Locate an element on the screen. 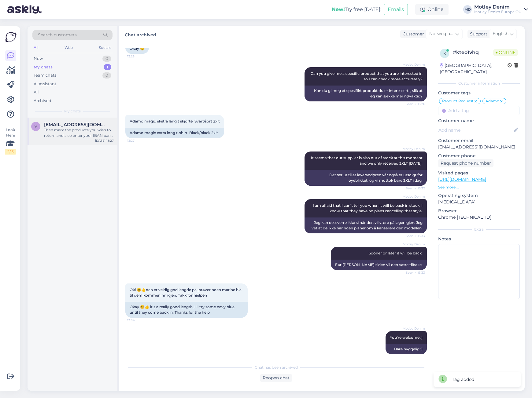 The image size is (532, 398). div: Team chats is located at coordinates (45, 75).